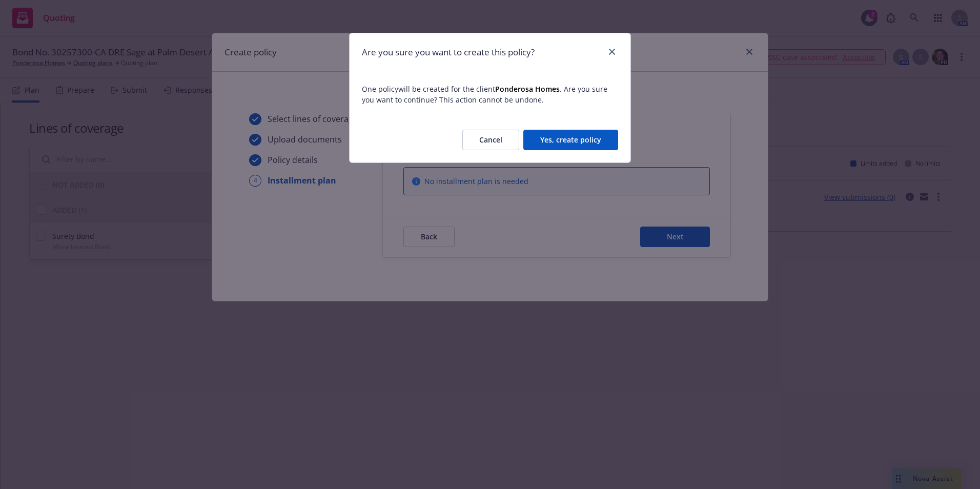 The image size is (980, 489). I want to click on a: close, so click(612, 51).